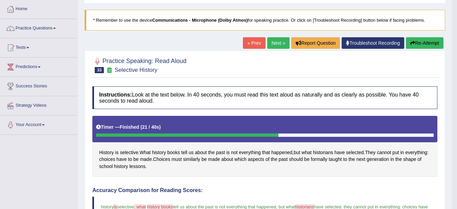 This screenshot has height=209, width=457. I want to click on h4: Look at the text below. In 40 seconds, you must read this text aloud as naturally and as clearly ..., so click(265, 97).